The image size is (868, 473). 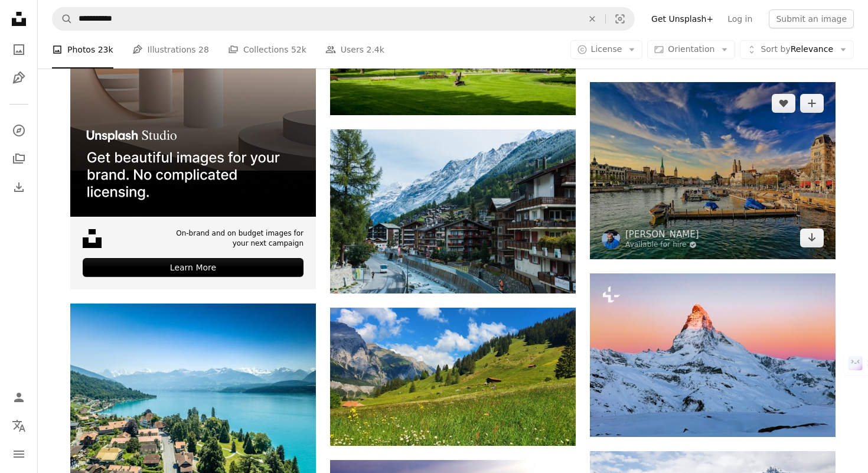 I want to click on a: Collections 52k, so click(x=267, y=50).